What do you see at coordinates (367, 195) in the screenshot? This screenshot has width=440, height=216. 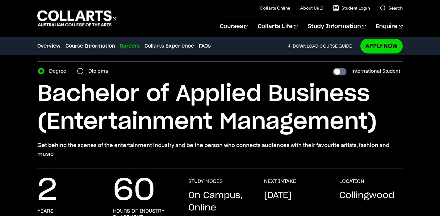 I see `p: Collingwood` at bounding box center [367, 195].